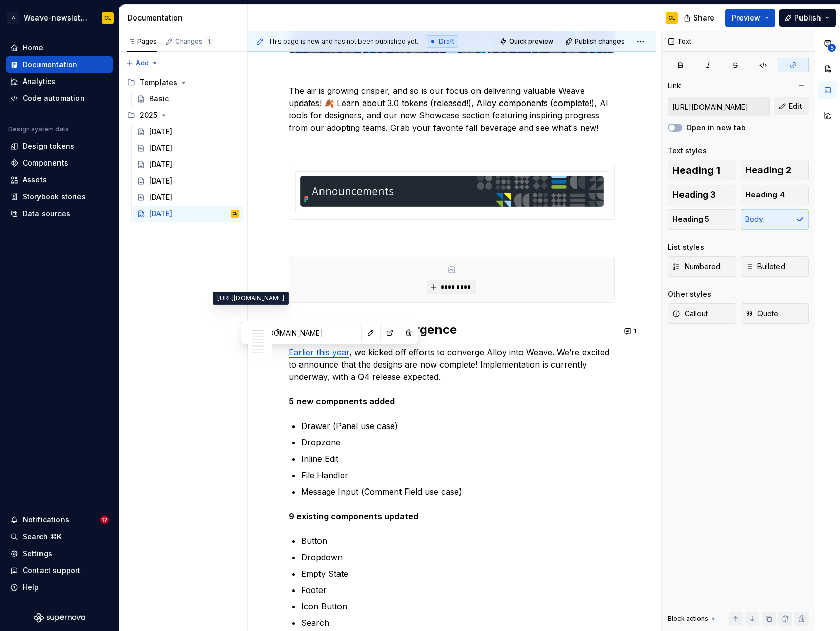 The image size is (840, 631). What do you see at coordinates (457, 606) in the screenshot?
I see `p: Icon Button` at bounding box center [457, 606].